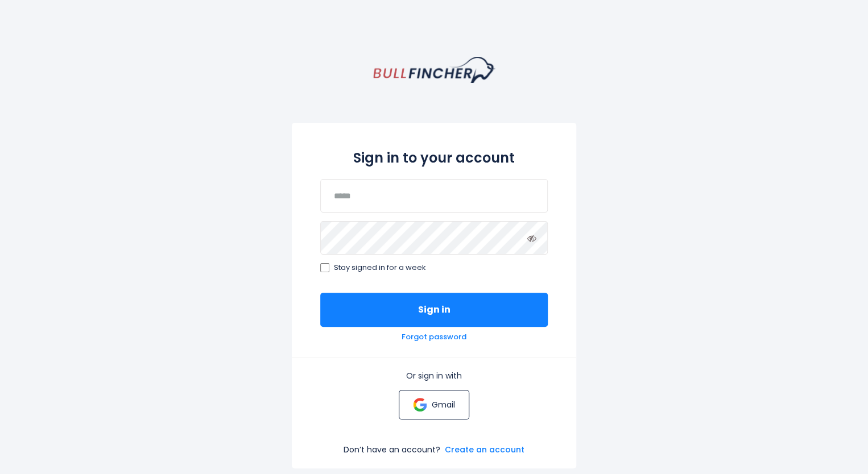 The image size is (868, 474). Describe the element at coordinates (434, 158) in the screenshot. I see `h2: Sign in to your account` at that location.